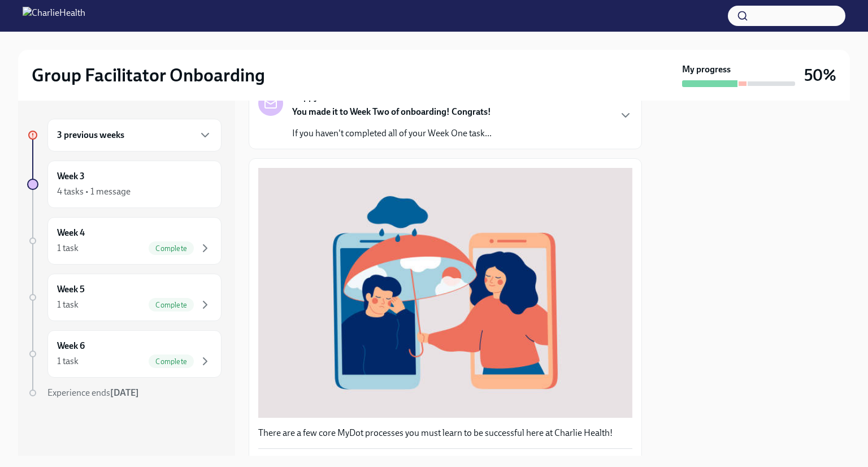  I want to click on p: If you haven't completed all of your Week One task..., so click(392, 133).